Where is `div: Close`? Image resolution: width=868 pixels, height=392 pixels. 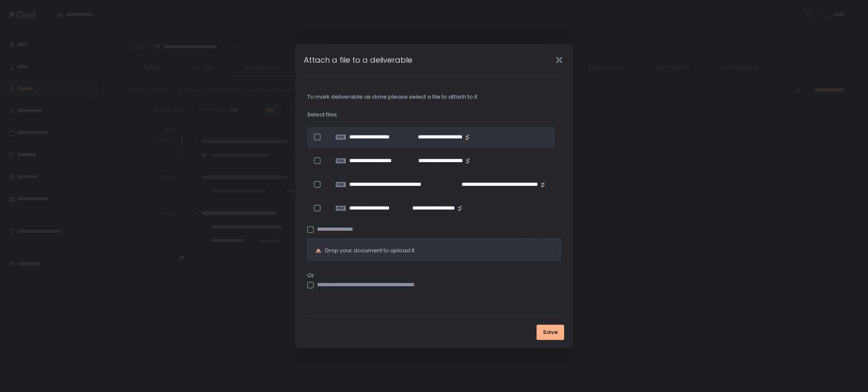
div: Close is located at coordinates (559, 59).